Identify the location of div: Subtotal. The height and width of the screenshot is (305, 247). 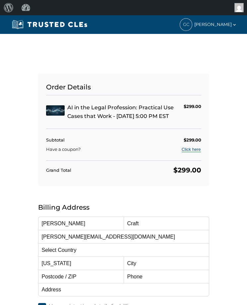
(55, 140).